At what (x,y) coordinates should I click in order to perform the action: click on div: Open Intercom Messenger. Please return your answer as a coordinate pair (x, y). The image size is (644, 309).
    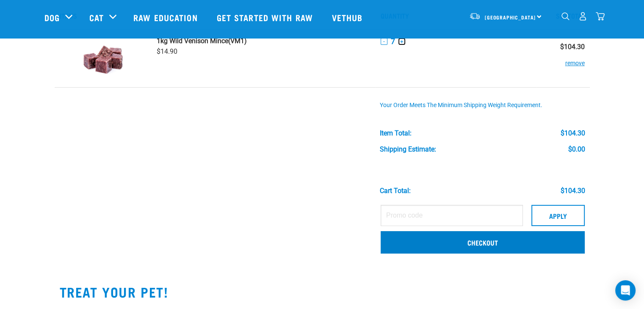
    Looking at the image, I should click on (625, 290).